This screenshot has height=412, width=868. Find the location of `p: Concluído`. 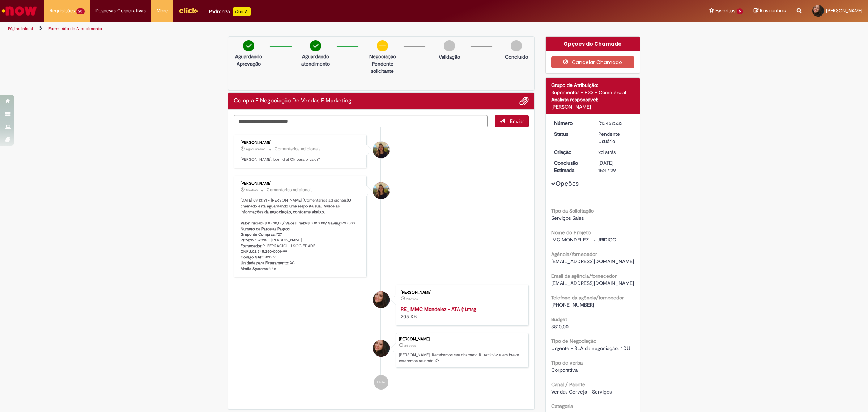

p: Concluído is located at coordinates (517, 57).